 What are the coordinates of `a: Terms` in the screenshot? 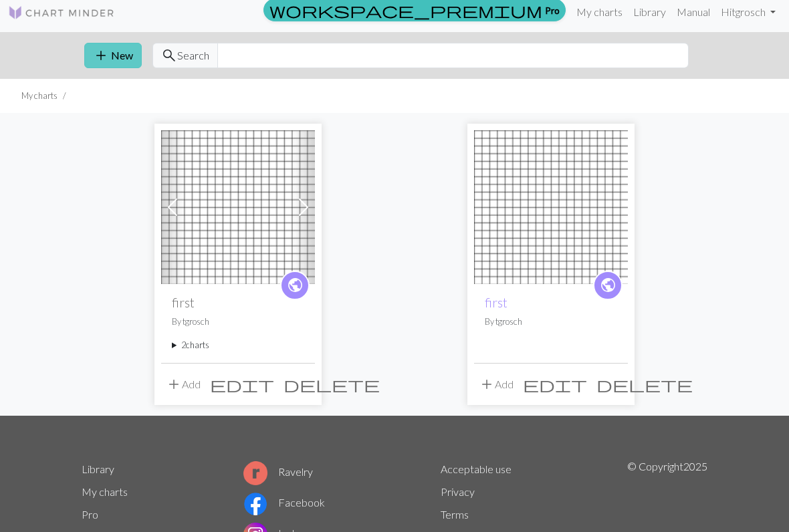 It's located at (455, 514).